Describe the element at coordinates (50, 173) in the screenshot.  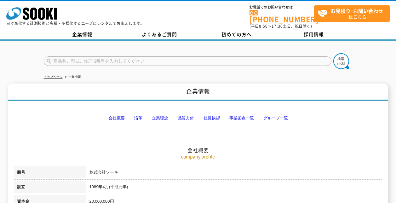
I see `th: 商号` at that location.